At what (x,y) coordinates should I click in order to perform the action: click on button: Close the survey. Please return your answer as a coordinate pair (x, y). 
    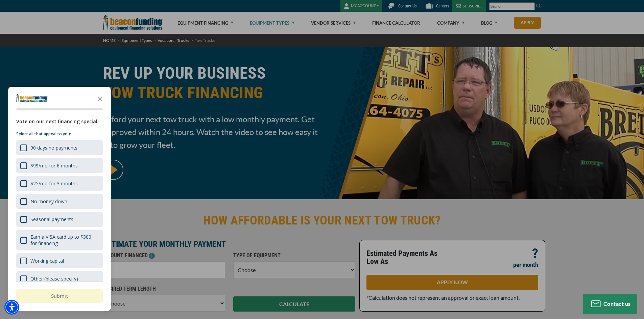
    Looking at the image, I should click on (100, 99).